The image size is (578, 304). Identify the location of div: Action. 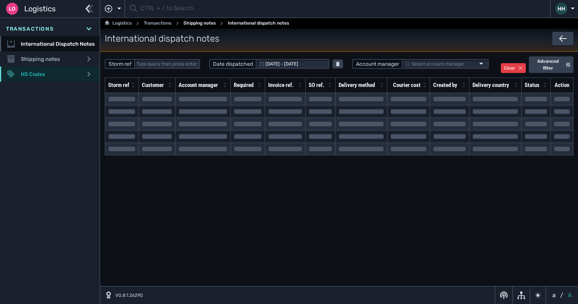
(562, 85).